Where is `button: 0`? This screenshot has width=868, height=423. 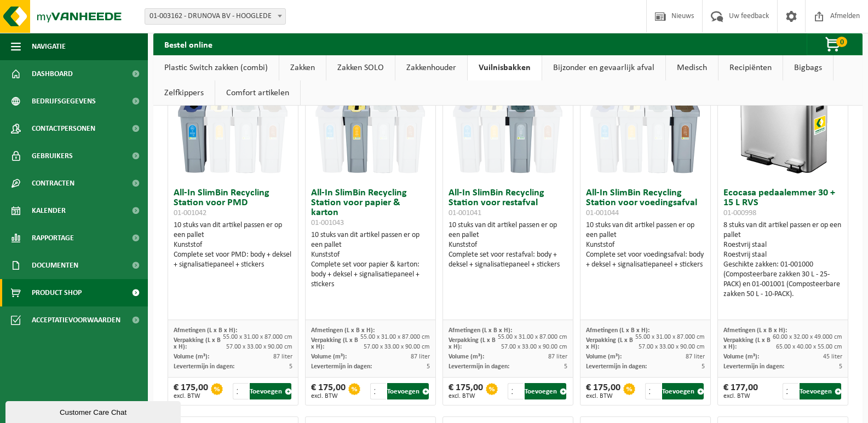
button: 0 is located at coordinates (834, 45).